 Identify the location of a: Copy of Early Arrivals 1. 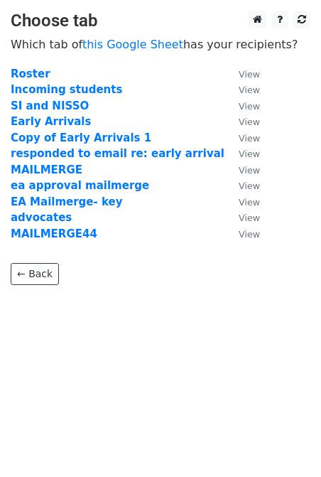
(81, 138).